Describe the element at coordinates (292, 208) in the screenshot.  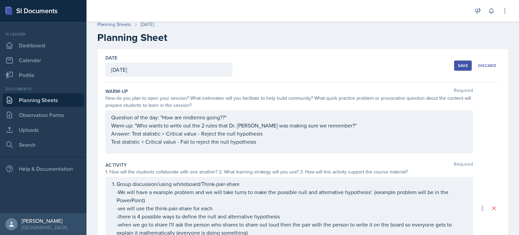
I see `p: -we will use the think-pair-share for each` at that location.